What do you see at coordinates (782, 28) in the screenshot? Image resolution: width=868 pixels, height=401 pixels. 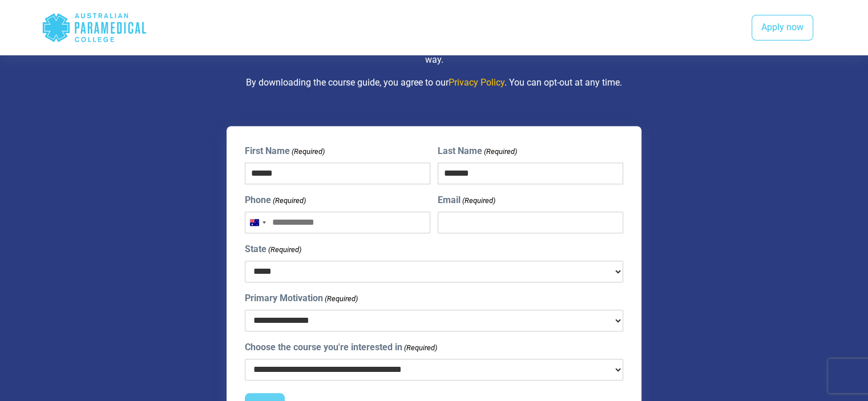 I see `a: Apply now` at bounding box center [782, 28].